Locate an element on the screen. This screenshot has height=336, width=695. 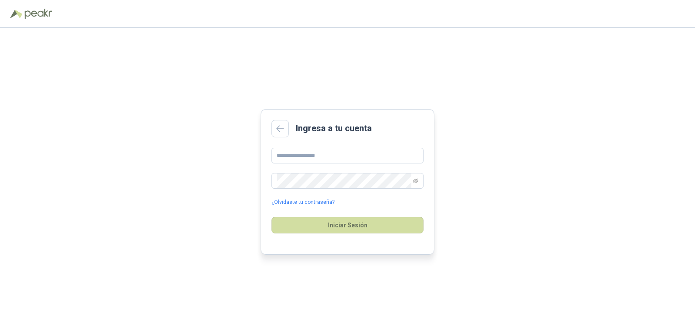
button: Iniciar Sesión is located at coordinates (347, 225).